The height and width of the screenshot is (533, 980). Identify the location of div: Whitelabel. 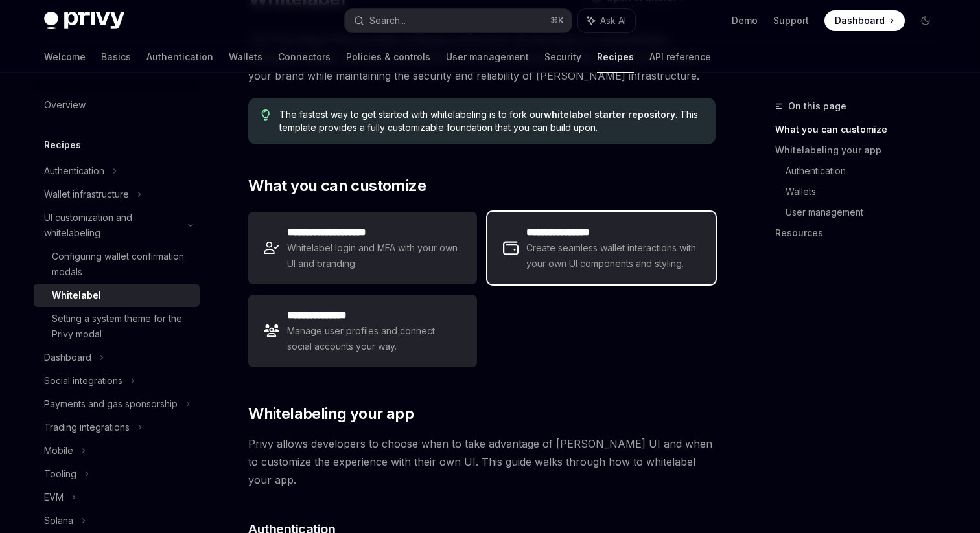
(76, 295).